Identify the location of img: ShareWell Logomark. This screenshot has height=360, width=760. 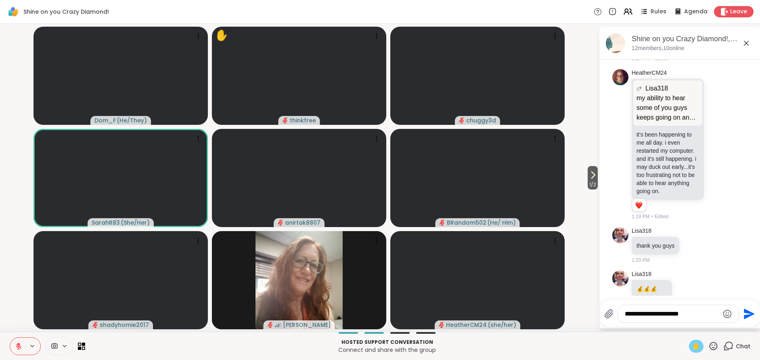
(13, 12).